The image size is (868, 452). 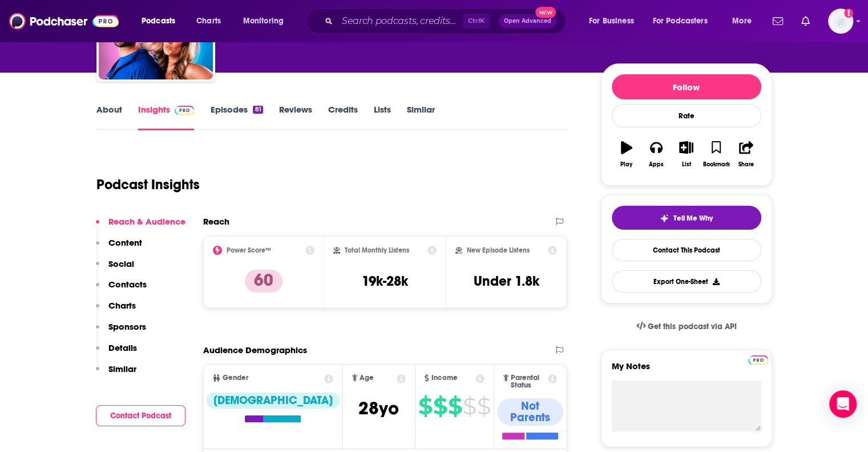 What do you see at coordinates (531, 412) in the screenshot?
I see `div: Not Parents` at bounding box center [531, 412].